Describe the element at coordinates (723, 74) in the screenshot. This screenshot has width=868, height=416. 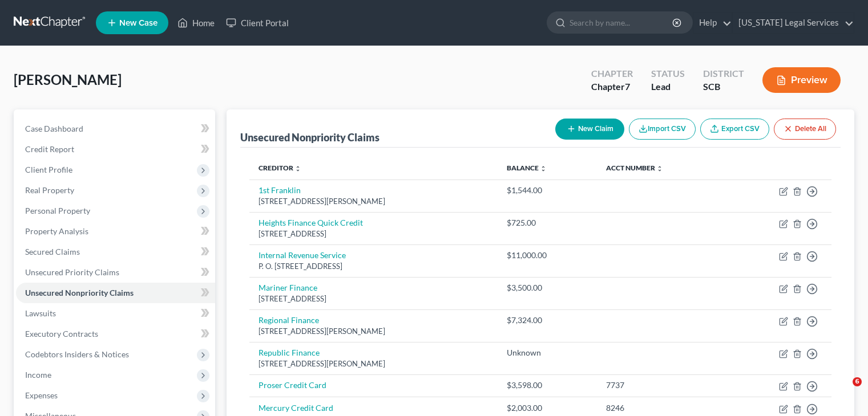
I see `div: District` at that location.